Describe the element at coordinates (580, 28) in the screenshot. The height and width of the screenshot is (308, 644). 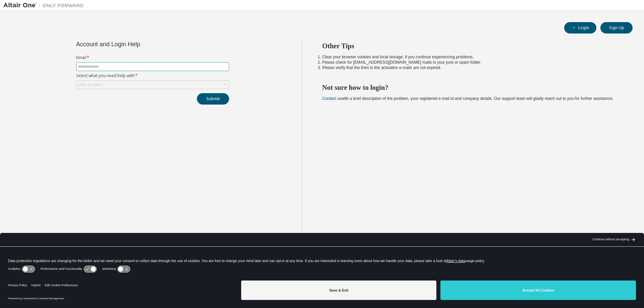
I see `button: Login` at that location.